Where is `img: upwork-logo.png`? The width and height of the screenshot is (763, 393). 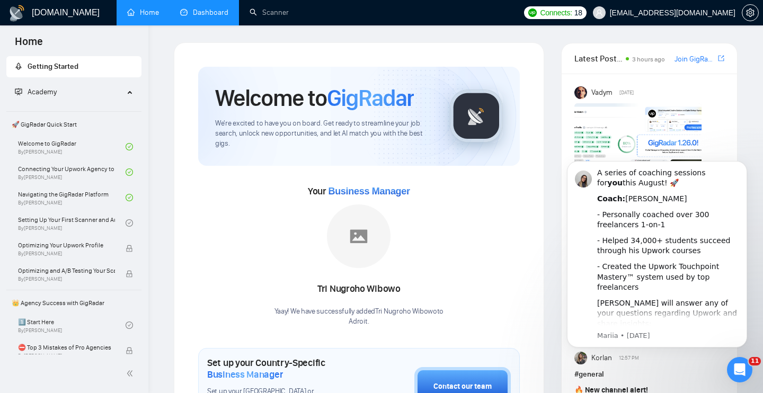 img: upwork-logo.png is located at coordinates (533, 13).